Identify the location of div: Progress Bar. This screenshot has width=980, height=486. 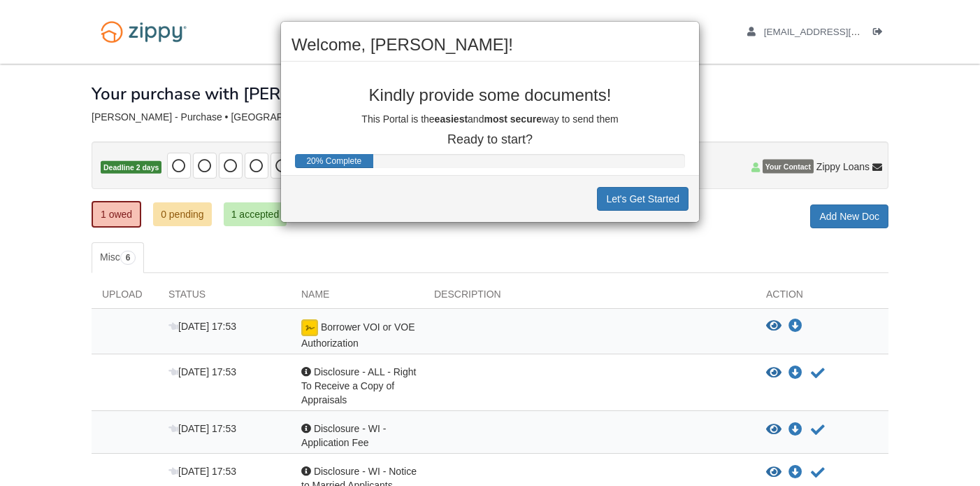
(334, 161).